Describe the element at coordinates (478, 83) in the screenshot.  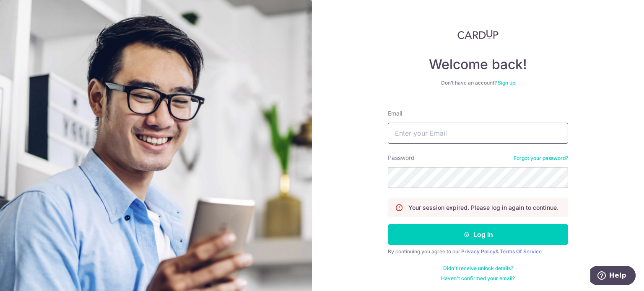
I see `div: Don’t have an account?` at that location.